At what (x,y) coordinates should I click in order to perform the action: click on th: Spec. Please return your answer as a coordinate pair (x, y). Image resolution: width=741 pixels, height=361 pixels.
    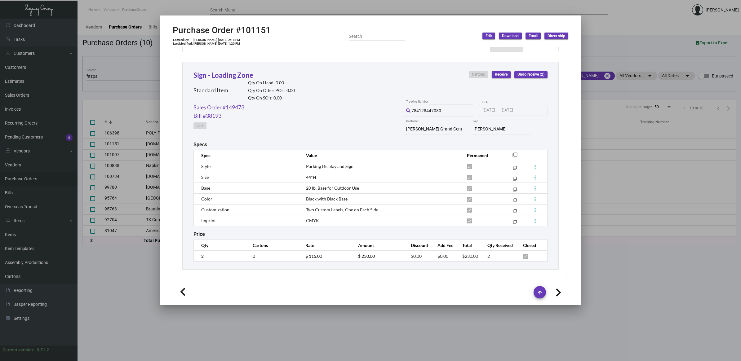
    Looking at the image, I should click on (247, 155).